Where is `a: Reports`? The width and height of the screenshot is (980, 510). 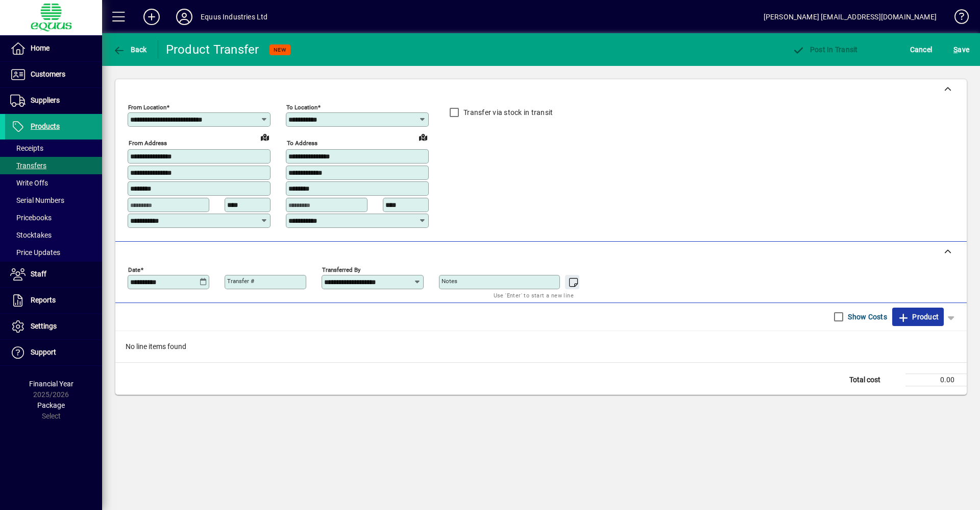 a: Reports is located at coordinates (54, 301).